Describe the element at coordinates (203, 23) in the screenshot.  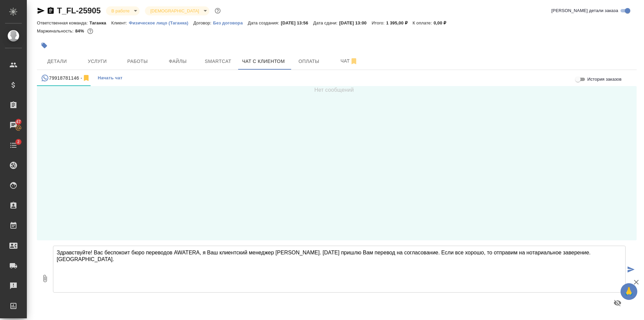
I see `p: Договор:` at that location.